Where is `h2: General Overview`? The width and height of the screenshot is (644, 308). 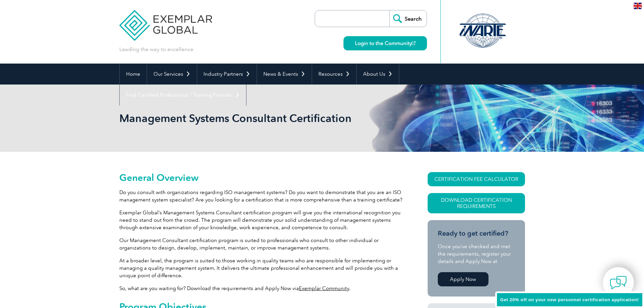
h2: General Overview is located at coordinates (262, 177).